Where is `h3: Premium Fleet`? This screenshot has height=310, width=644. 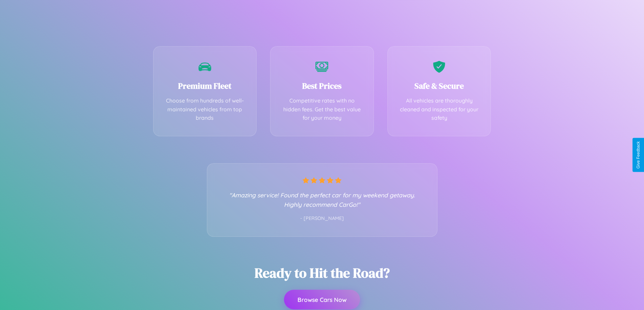 h3: Premium Fleet is located at coordinates (205, 86).